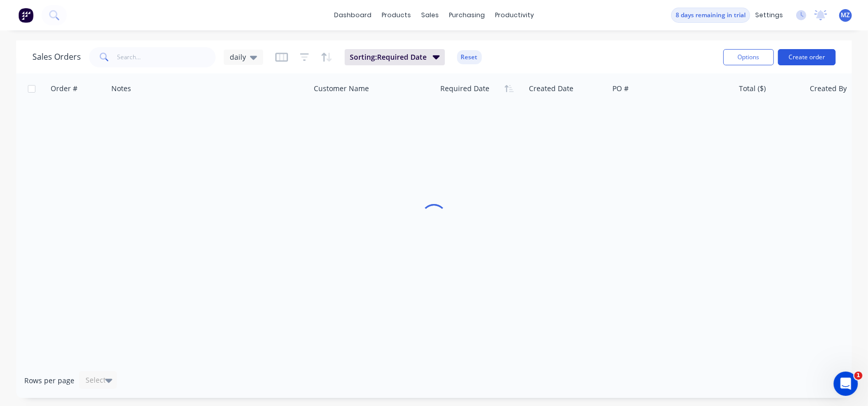  I want to click on div: PO #, so click(621, 89).